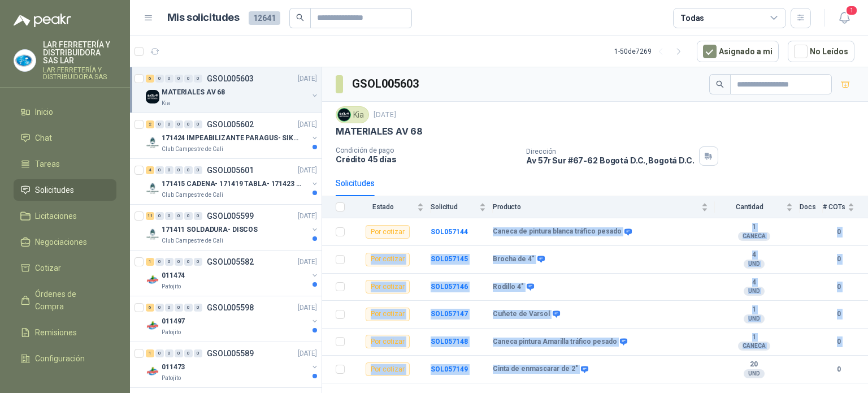 This screenshot has width=868, height=393. Describe the element at coordinates (54, 190) in the screenshot. I see `span: Solicitudes` at that location.